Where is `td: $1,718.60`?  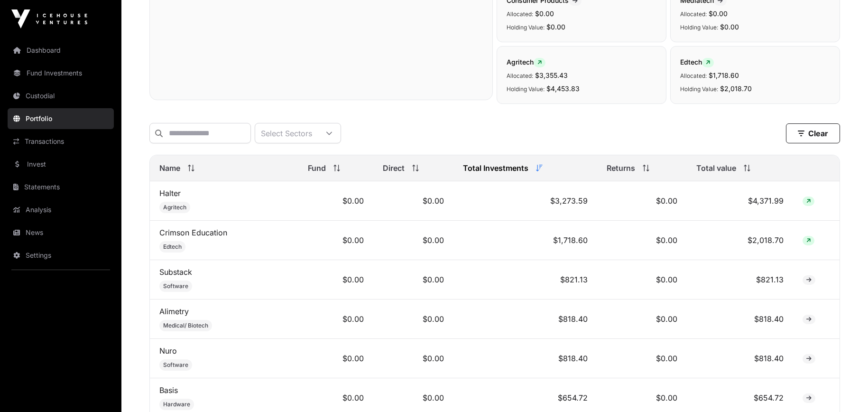 td: $1,718.60 is located at coordinates (525, 240).